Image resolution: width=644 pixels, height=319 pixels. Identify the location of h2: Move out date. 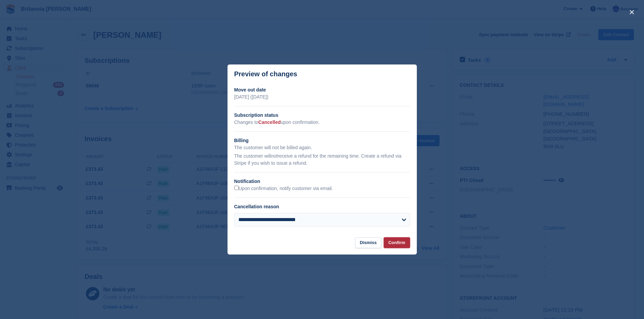
(322, 90).